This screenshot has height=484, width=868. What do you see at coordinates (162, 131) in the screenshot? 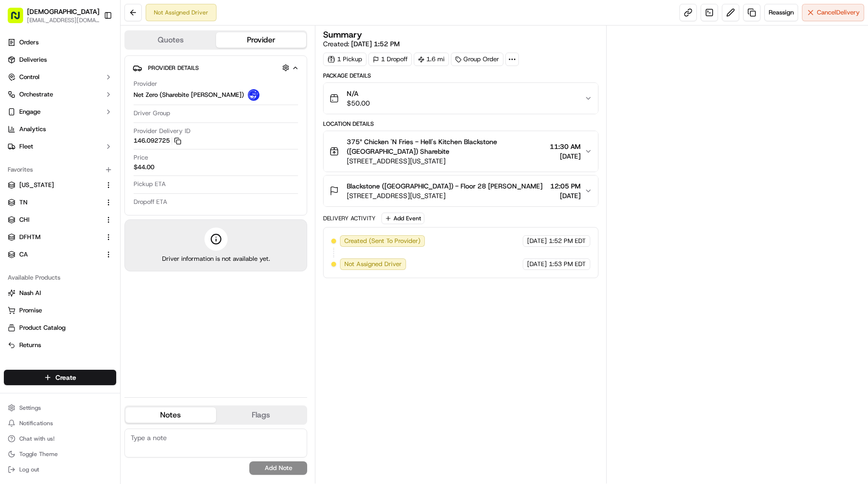
I see `span: Provider Delivery ID` at bounding box center [162, 131].